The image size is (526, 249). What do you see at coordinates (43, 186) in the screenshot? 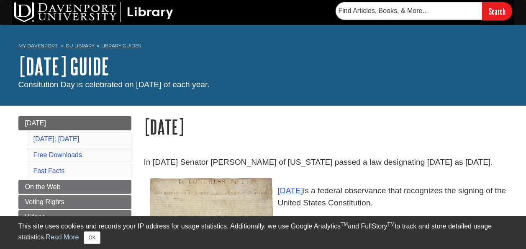
I see `span: On the Web` at bounding box center [43, 186].